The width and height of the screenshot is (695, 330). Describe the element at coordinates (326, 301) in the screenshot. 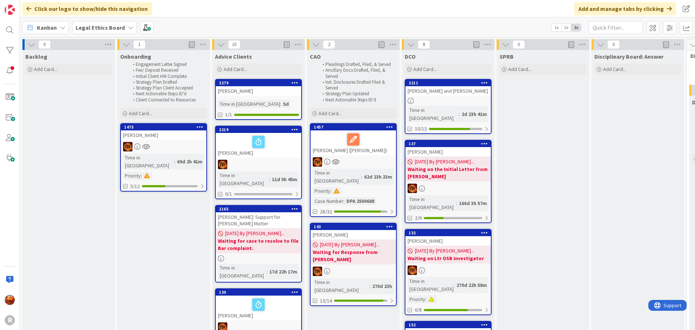

I see `span: 13/14` at that location.